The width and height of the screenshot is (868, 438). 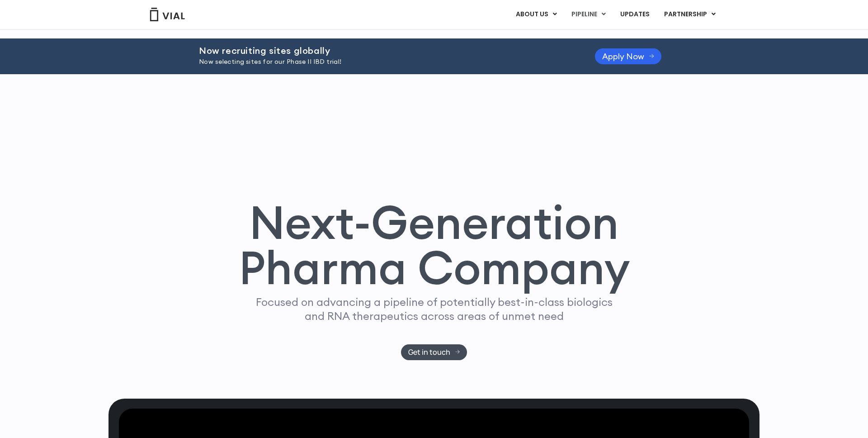 I want to click on span: Get in touch, so click(x=429, y=352).